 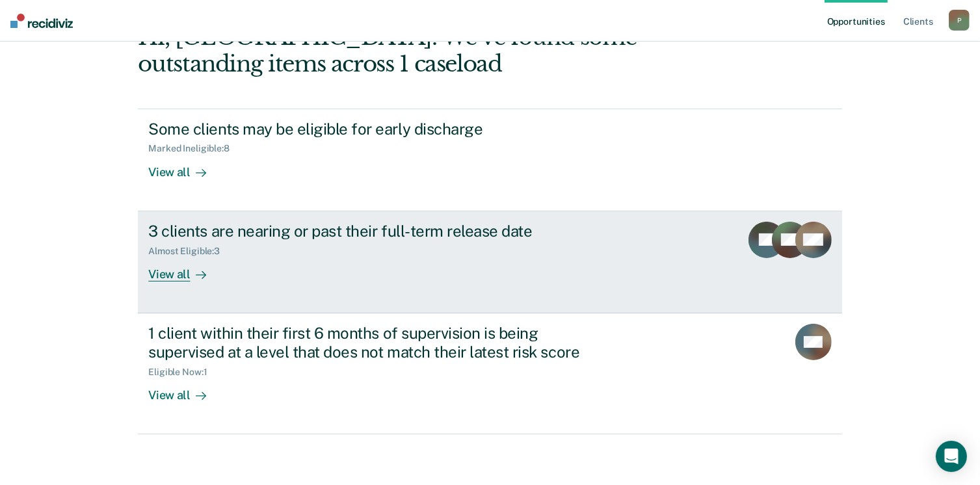 What do you see at coordinates (377, 231) in the screenshot?
I see `div: 3 clients are nearing or past their full-term release date` at bounding box center [377, 231].